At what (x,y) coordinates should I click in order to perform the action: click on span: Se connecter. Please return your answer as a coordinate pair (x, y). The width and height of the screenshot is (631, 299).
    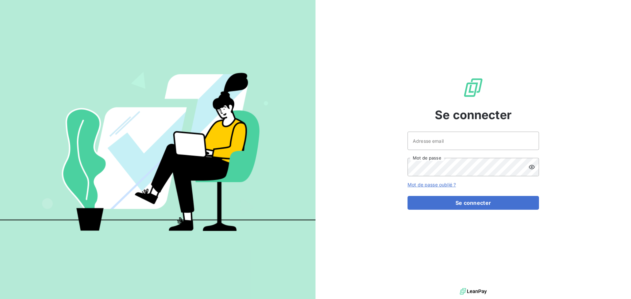
    Looking at the image, I should click on (473, 115).